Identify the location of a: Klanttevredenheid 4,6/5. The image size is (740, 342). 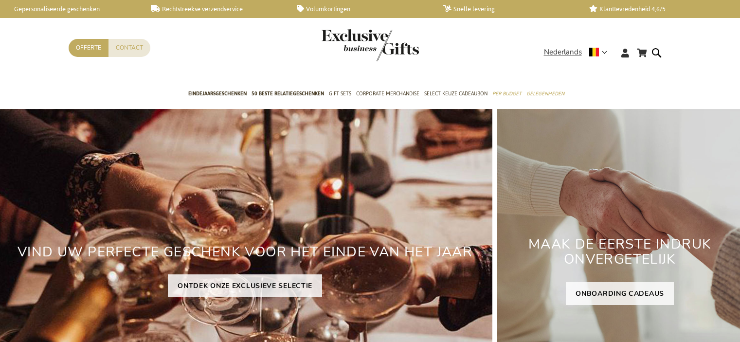
(654, 9).